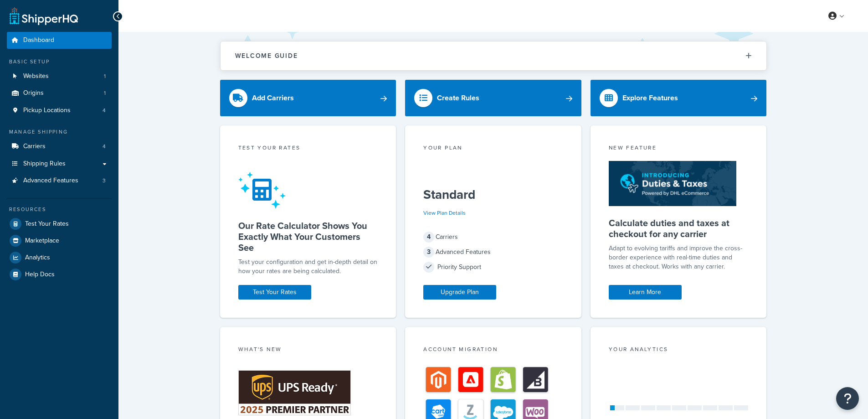 This screenshot has height=419, width=868. Describe the element at coordinates (47, 224) in the screenshot. I see `span: Test Your Rates` at that location.